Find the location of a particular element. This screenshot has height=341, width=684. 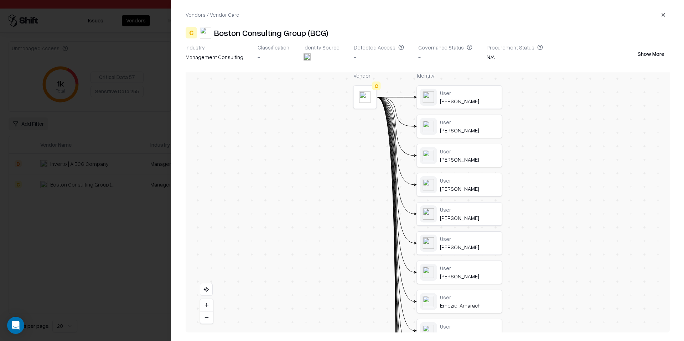

div: Identity Source is located at coordinates (321, 47).